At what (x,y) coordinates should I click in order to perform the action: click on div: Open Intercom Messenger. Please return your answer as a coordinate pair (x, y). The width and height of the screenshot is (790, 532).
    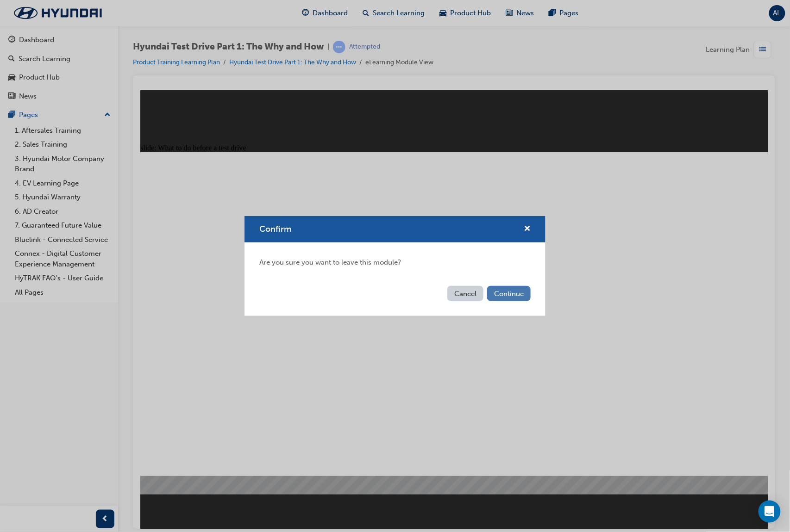
    Looking at the image, I should click on (769, 512).